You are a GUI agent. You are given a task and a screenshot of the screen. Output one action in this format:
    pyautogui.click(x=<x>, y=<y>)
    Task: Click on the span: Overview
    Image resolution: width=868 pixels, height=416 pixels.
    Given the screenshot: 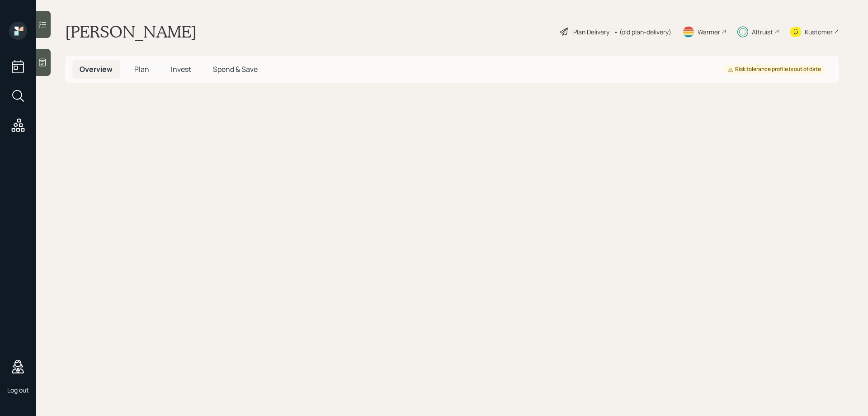 What is the action you would take?
    pyautogui.click(x=96, y=69)
    